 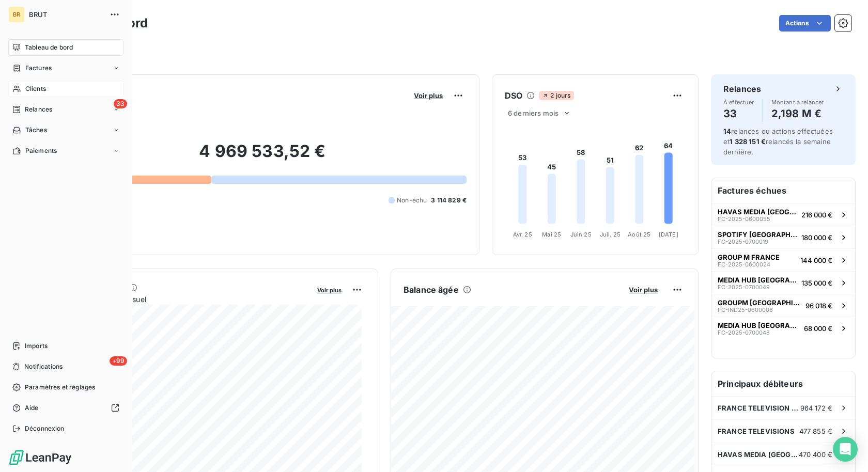 What do you see at coordinates (40, 457) in the screenshot?
I see `img: Logo LeanPay` at bounding box center [40, 457].